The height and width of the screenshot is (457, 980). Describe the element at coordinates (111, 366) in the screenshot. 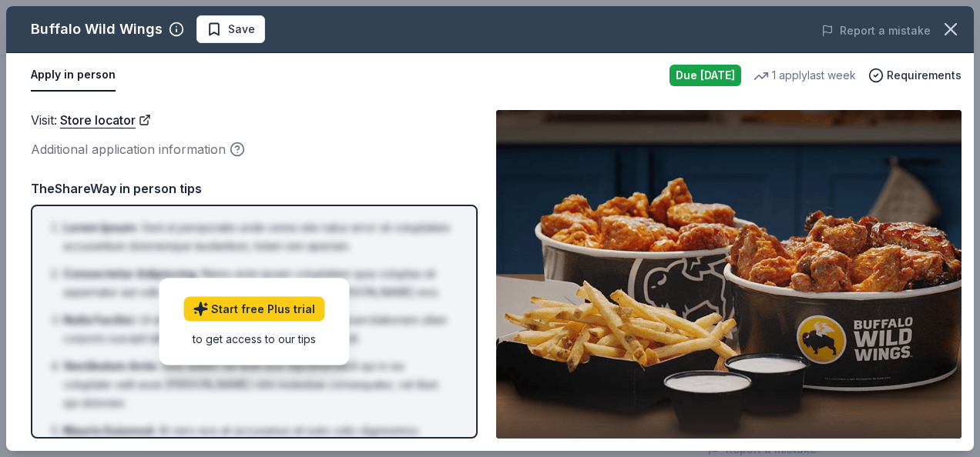

I see `span: Vestibulum Ante :` at that location.